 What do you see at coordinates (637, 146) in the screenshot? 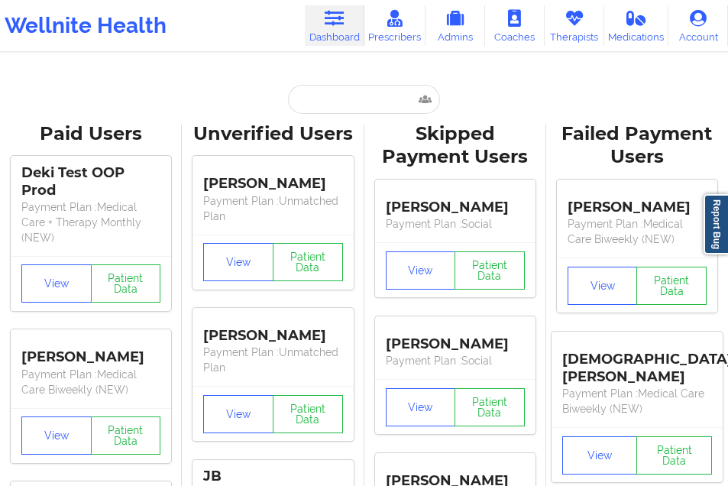
I see `div: Failed Payment Users` at bounding box center [637, 146].